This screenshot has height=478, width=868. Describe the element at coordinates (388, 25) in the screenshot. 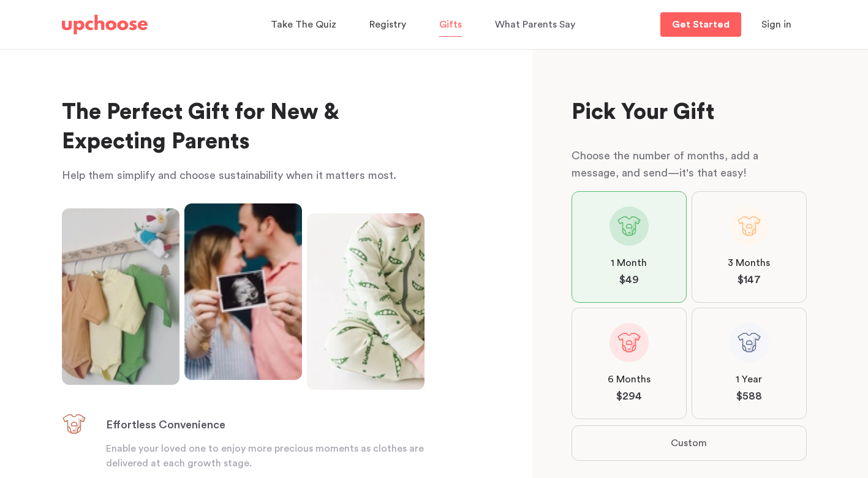

I see `span: Registry` at that location.